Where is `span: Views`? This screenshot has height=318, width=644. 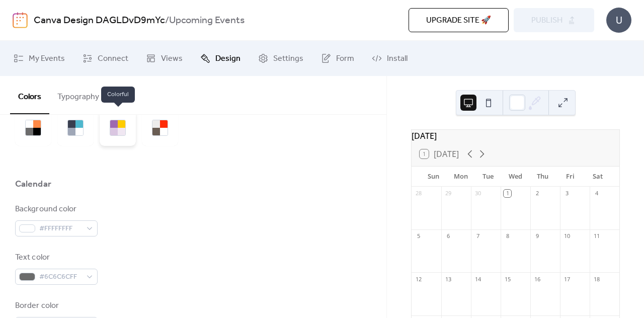 span: Views is located at coordinates (172, 59).